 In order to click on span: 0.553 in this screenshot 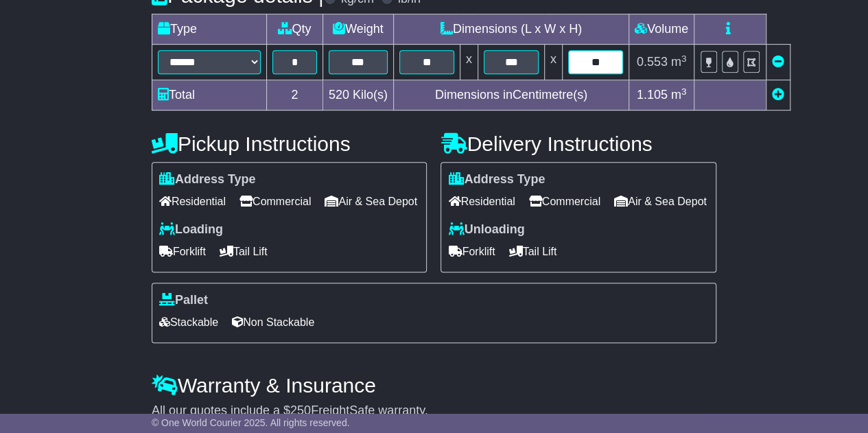, I will do `click(652, 62)`.